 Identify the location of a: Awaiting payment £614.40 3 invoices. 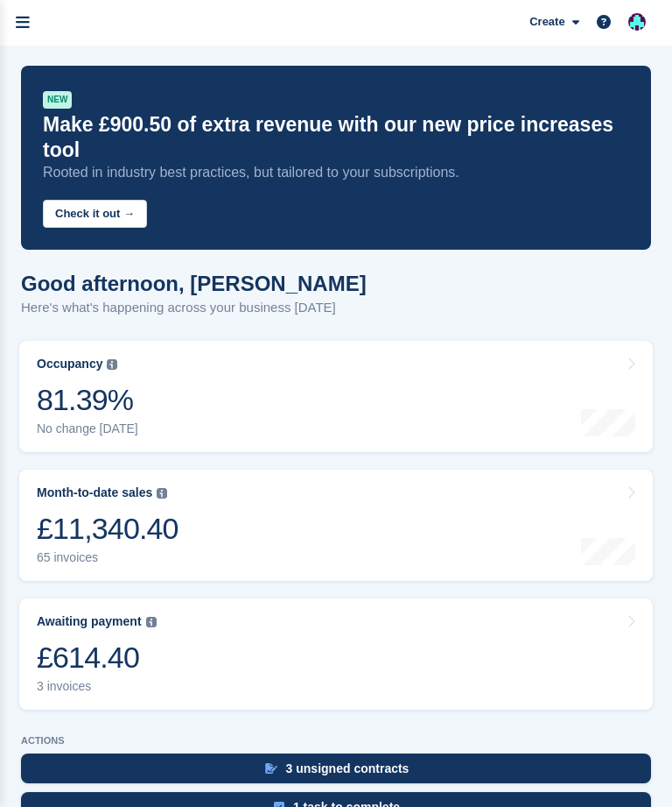
(336, 654).